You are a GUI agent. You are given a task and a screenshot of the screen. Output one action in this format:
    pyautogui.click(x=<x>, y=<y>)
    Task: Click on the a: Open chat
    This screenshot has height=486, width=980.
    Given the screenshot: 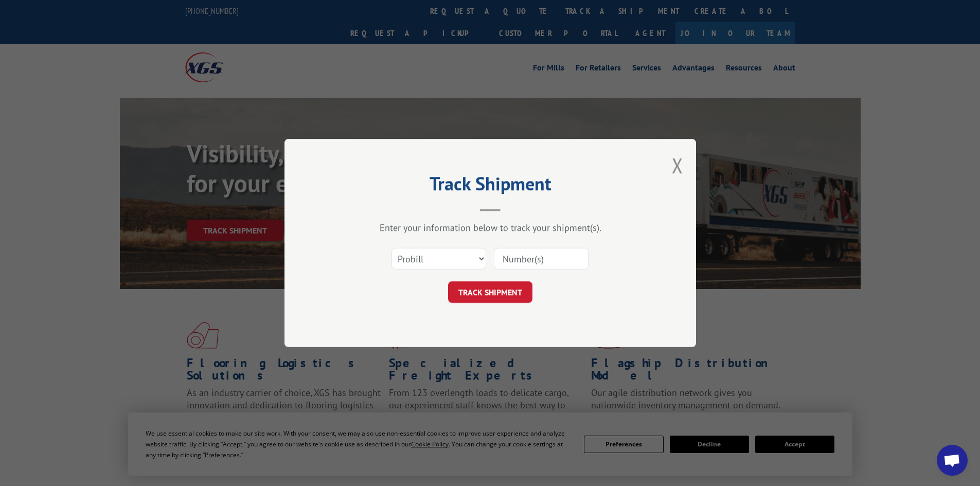 What is the action you would take?
    pyautogui.click(x=952, y=460)
    